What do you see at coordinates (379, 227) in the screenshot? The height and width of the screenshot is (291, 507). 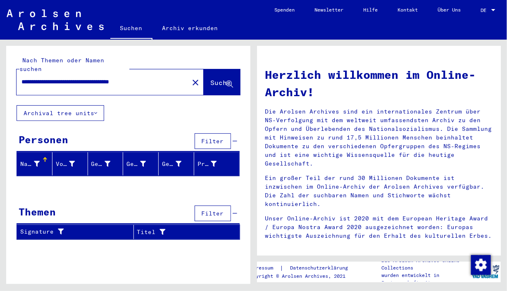 I see `p: Unser Online-Archiv ist 2020 mit dem European Heritage Award / Europa Nostra Award 2020 ausgezeic...` at bounding box center [379, 227].